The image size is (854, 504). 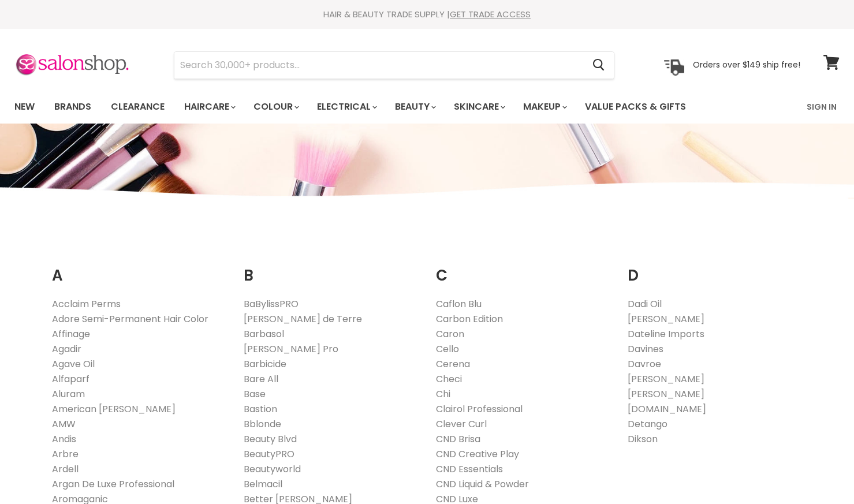 What do you see at coordinates (379, 65) in the screenshot?
I see `input: Search` at bounding box center [379, 65].